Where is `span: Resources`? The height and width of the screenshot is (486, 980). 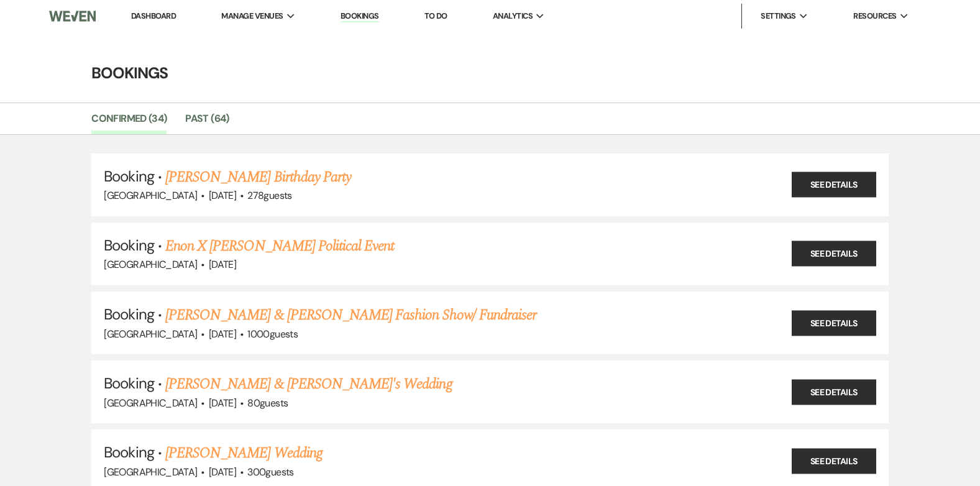 span: Resources is located at coordinates (875, 16).